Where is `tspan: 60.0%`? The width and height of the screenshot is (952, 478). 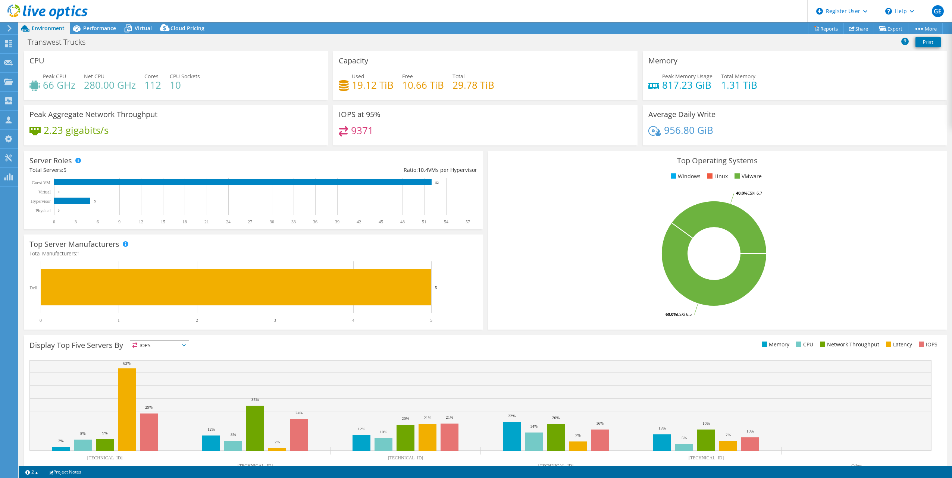
tspan: 60.0% is located at coordinates (671, 314).